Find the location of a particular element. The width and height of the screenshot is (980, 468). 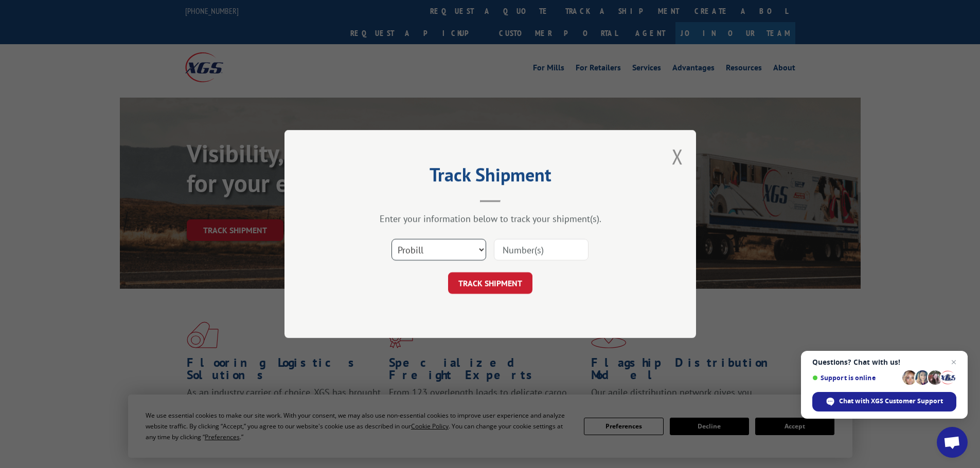

input: Number(s) is located at coordinates (541, 250).